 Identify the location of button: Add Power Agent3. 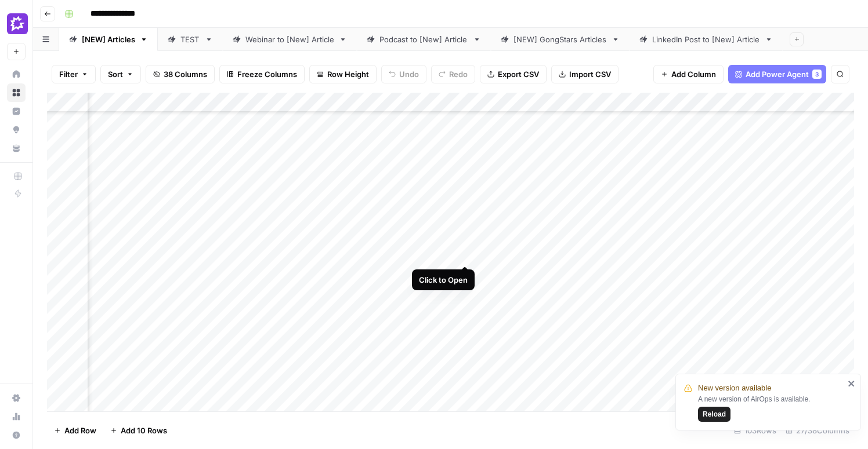
(777, 74).